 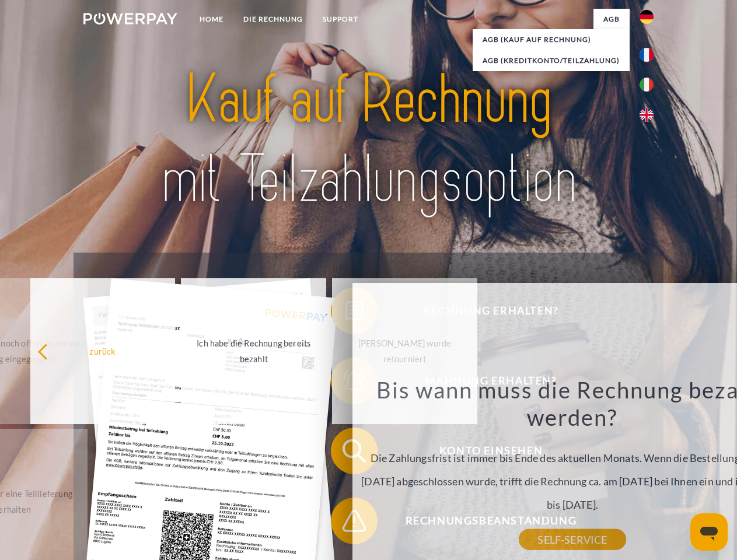 I want to click on a: agb, so click(x=611, y=20).